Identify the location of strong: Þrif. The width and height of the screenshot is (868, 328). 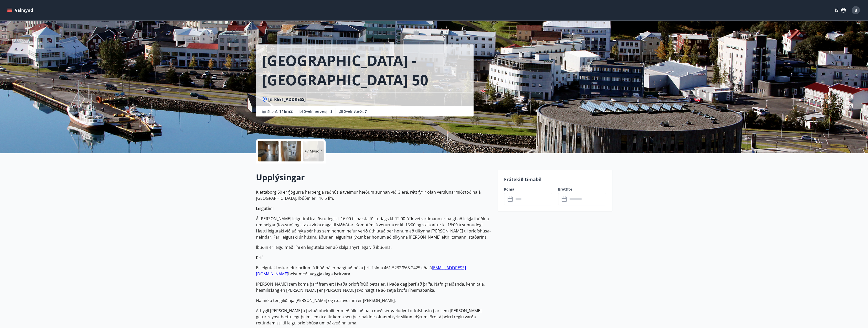
(259, 258).